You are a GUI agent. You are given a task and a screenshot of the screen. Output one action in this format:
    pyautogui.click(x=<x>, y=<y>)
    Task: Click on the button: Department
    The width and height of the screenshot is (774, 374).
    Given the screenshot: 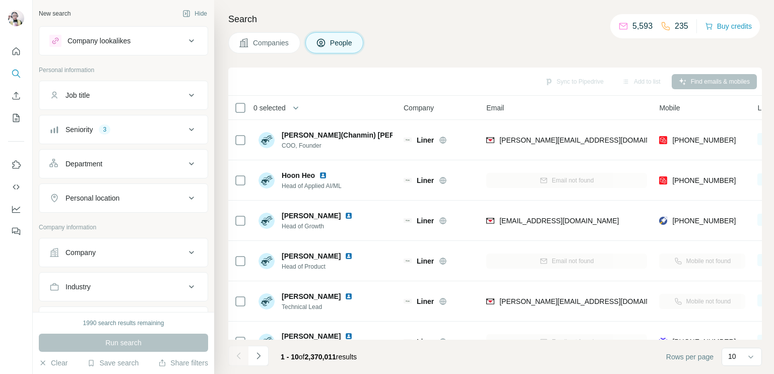 What is the action you would take?
    pyautogui.click(x=124, y=164)
    